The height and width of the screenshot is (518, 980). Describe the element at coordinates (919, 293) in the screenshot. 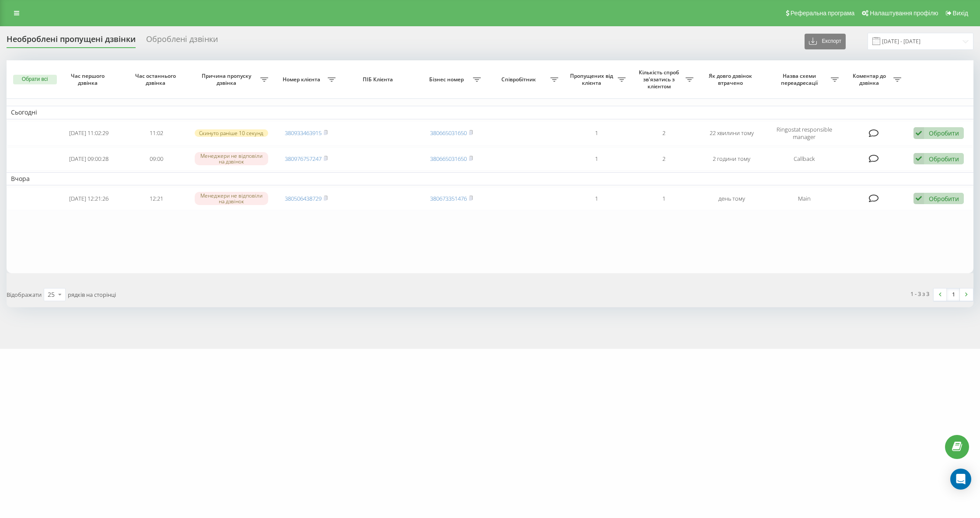

I see `div: 1 - 3 з 3` at that location.